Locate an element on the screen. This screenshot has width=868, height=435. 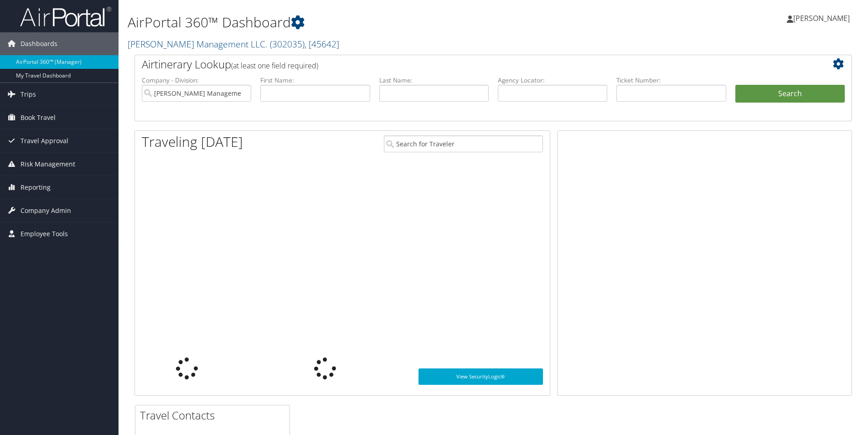
label: Agency Locator: is located at coordinates (552, 80).